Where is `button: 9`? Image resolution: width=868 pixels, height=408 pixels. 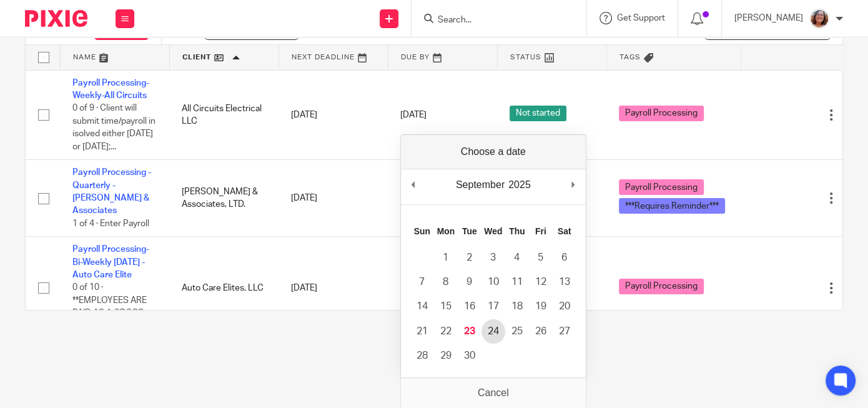
button: 9 is located at coordinates (469, 282).